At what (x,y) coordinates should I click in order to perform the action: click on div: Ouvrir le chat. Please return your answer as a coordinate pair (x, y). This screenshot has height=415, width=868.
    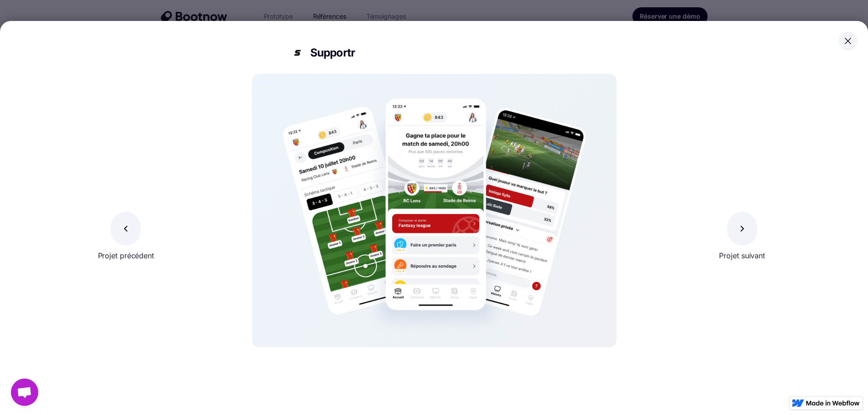
    Looking at the image, I should click on (25, 393).